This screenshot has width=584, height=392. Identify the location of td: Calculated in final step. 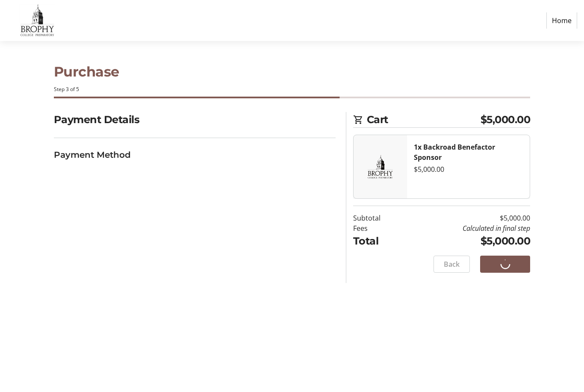
(467, 228).